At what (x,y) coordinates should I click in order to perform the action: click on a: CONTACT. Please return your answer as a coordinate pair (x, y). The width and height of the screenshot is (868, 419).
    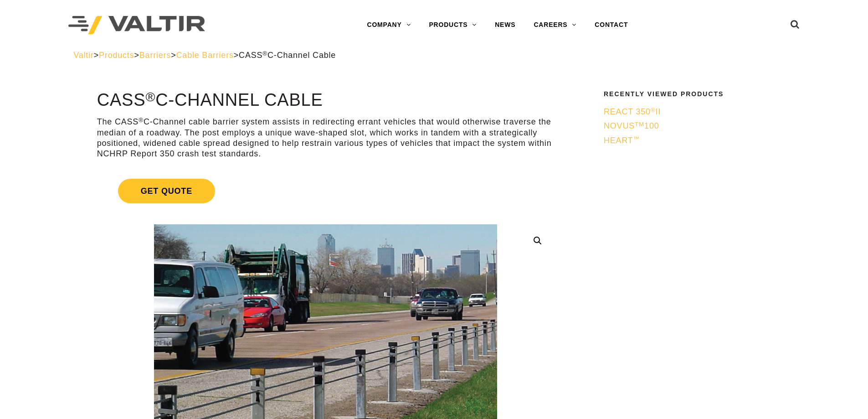
    Looking at the image, I should click on (611, 25).